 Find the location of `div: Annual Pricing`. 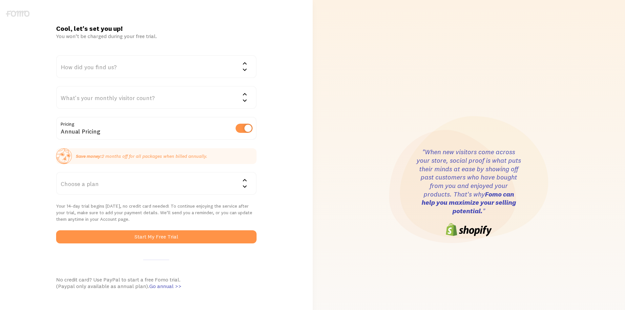

div: Annual Pricing is located at coordinates (156, 129).